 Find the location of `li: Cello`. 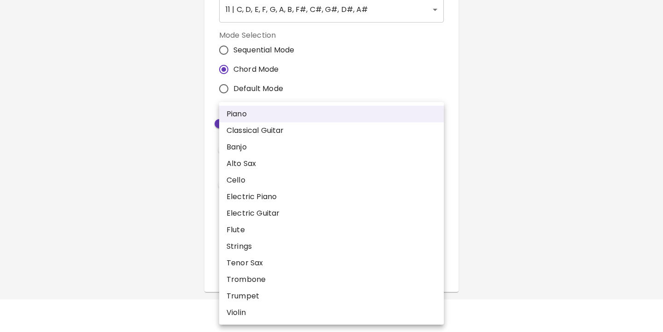

li: Cello is located at coordinates (331, 180).